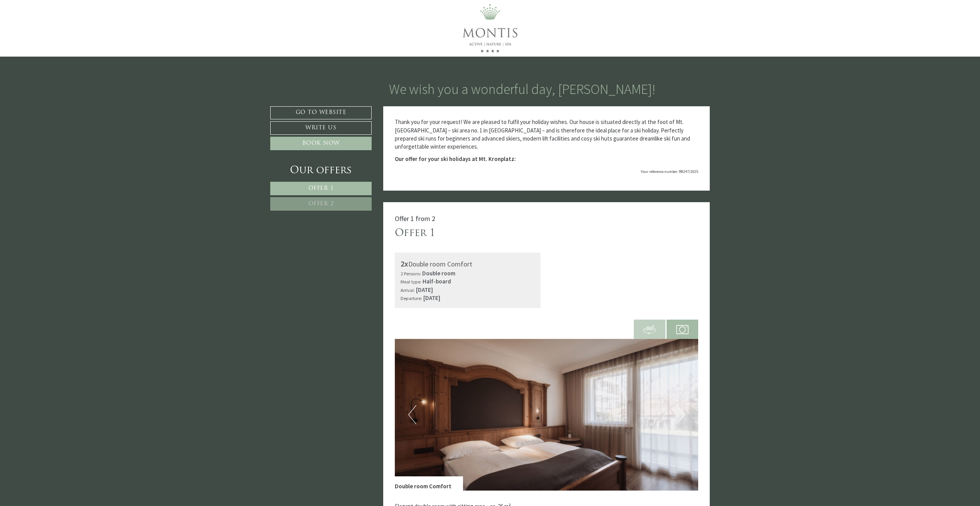 Image resolution: width=980 pixels, height=506 pixels. What do you see at coordinates (547, 415) in the screenshot?
I see `img: image` at bounding box center [547, 415].